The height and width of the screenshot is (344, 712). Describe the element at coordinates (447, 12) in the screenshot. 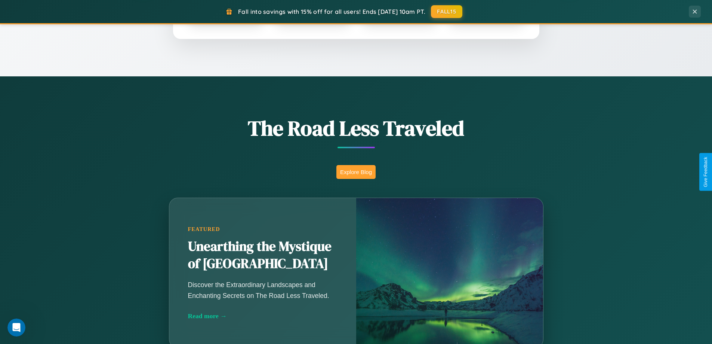

I see `button: FALL15` at that location.